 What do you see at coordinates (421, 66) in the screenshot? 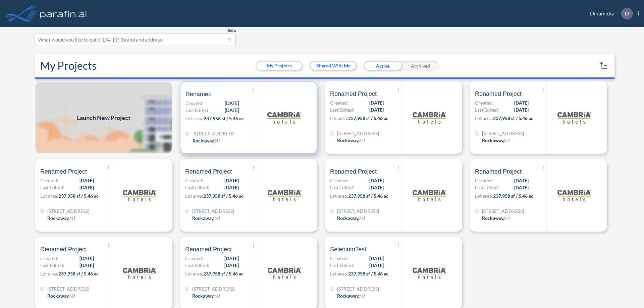
I see `div: Archived` at bounding box center [421, 66].